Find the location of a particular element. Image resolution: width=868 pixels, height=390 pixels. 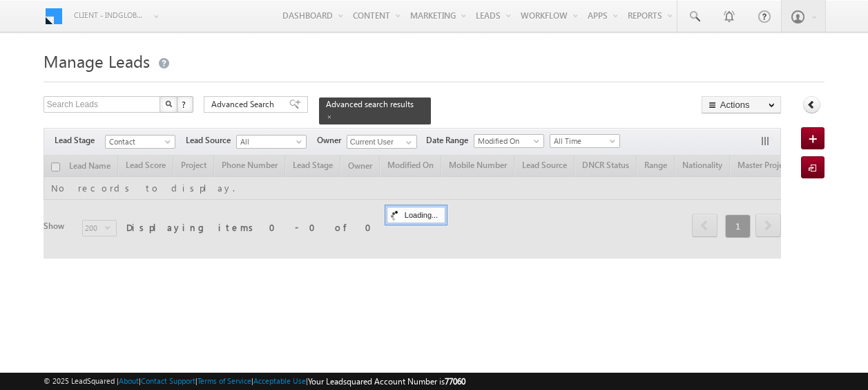

span: Date Range is located at coordinates (450, 140).